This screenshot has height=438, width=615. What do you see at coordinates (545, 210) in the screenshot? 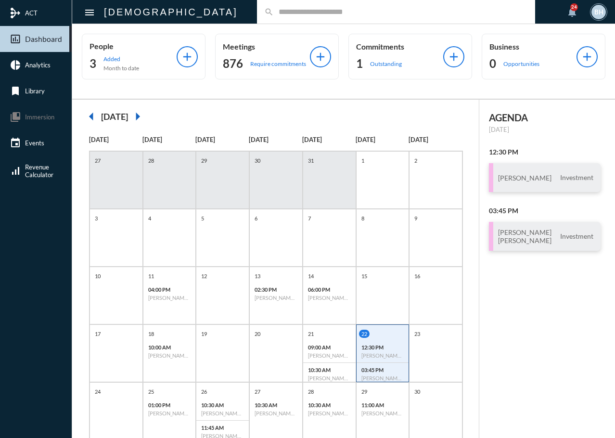
I see `h2: 03:45 PM` at bounding box center [545, 210].